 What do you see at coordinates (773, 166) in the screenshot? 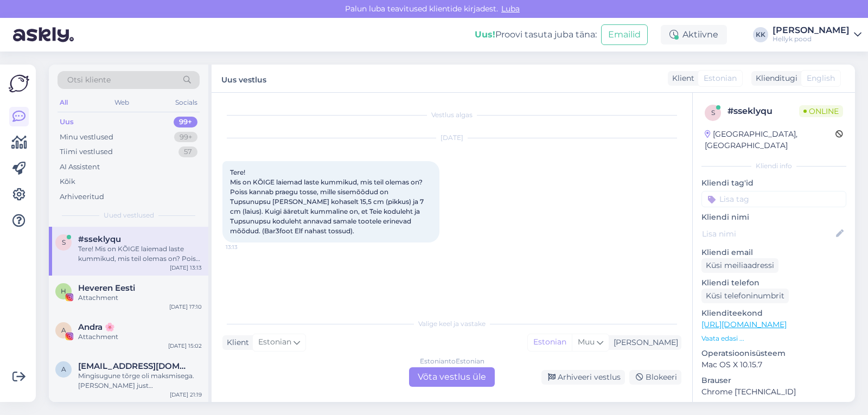
I see `div: Kliendi info` at bounding box center [773, 166].